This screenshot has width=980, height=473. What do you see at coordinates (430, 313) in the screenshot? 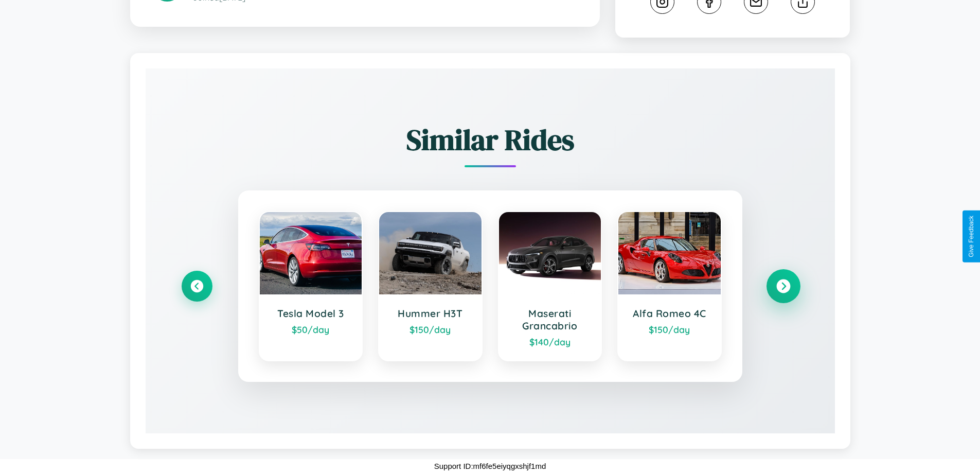
I see `h3: Hummer H3T` at bounding box center [430, 313].